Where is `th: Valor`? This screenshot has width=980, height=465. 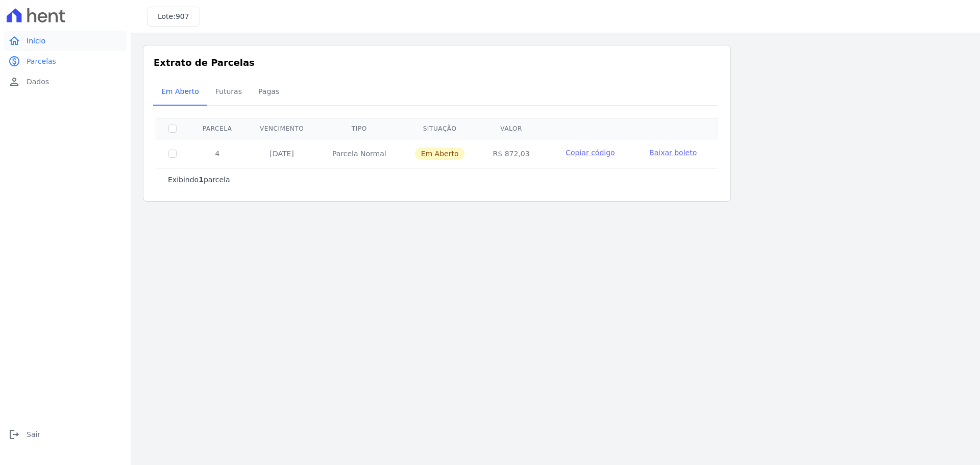
th: Valor is located at coordinates (511, 128).